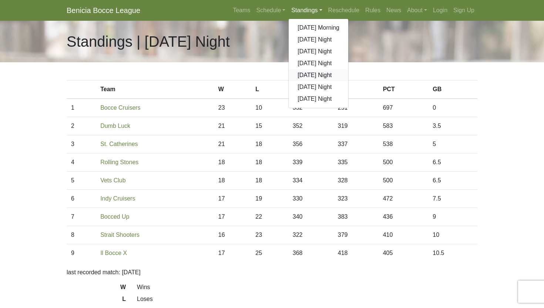  What do you see at coordinates (81, 217) in the screenshot?
I see `td: 7` at bounding box center [81, 217].